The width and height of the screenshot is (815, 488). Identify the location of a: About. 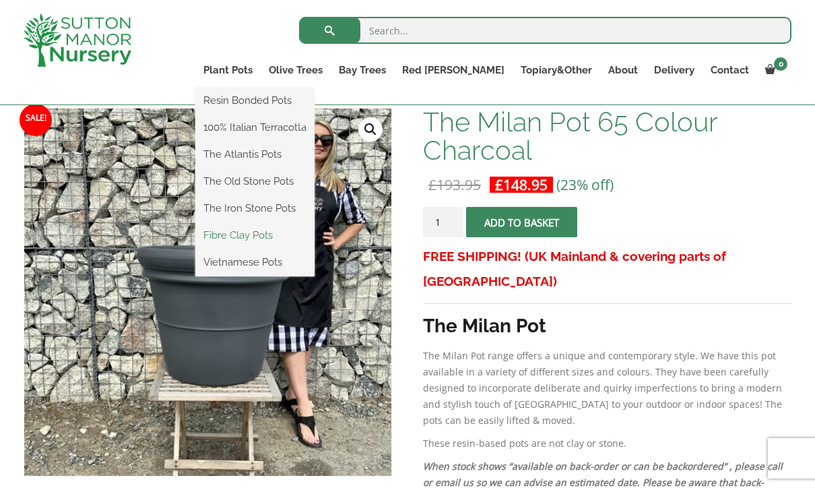
(623, 70).